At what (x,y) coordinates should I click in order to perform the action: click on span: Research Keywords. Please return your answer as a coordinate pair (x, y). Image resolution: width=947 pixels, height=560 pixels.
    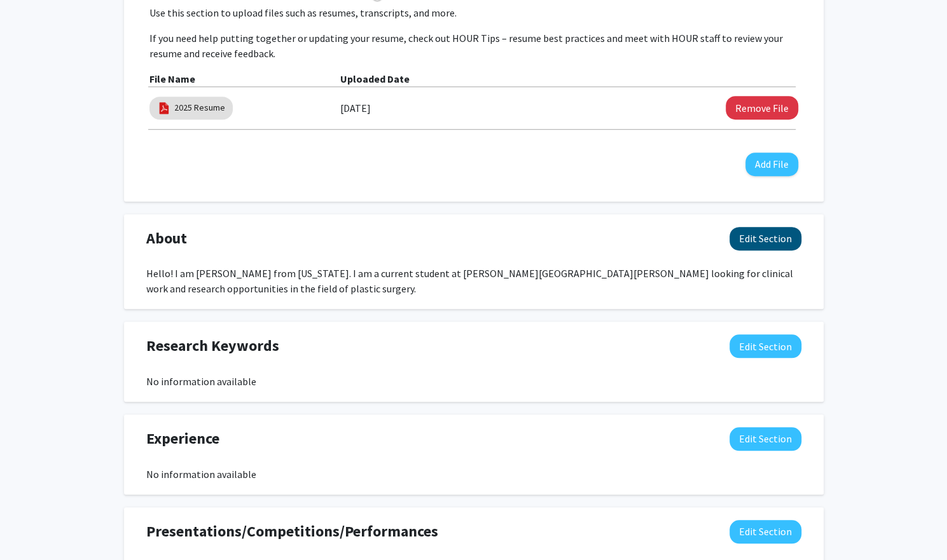
    Looking at the image, I should click on (212, 345).